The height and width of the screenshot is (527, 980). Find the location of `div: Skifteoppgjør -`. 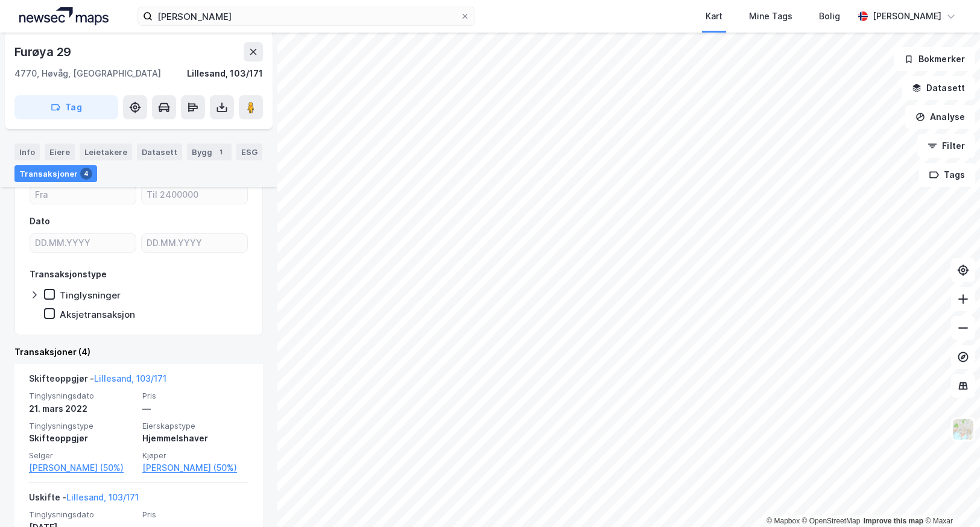

div: Skifteoppgjør - is located at coordinates (98, 381).